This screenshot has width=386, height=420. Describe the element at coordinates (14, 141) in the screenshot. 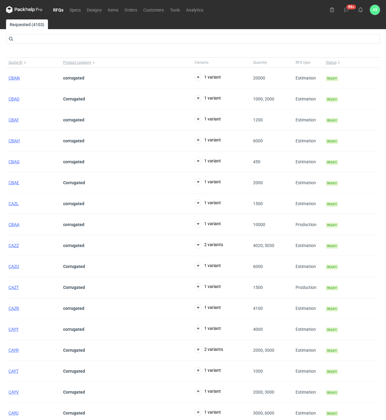

I see `span: CBAH` at that location.